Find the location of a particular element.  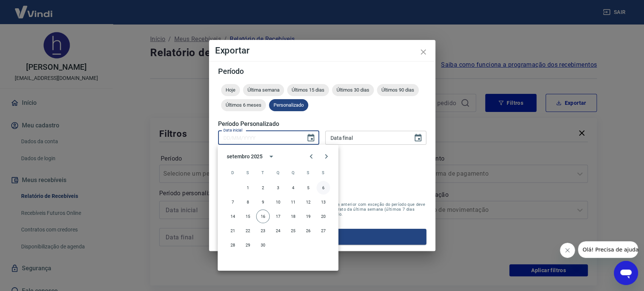

button: 6 is located at coordinates (324, 188).